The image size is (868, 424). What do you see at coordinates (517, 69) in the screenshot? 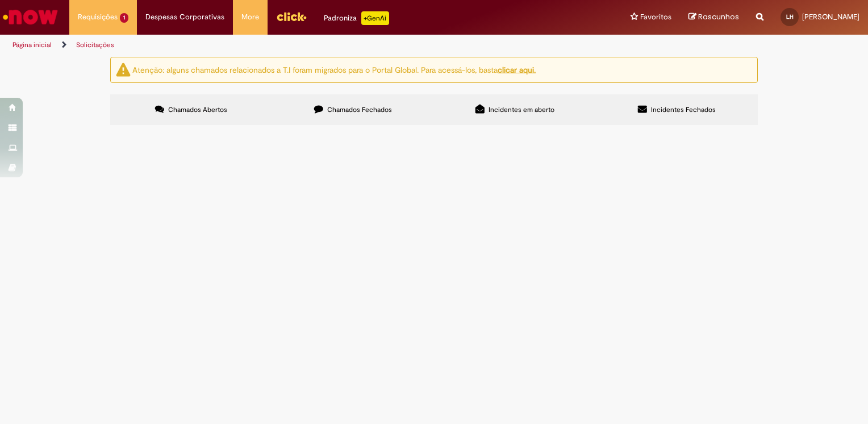
I see `u: clicar aqui.` at bounding box center [517, 69].